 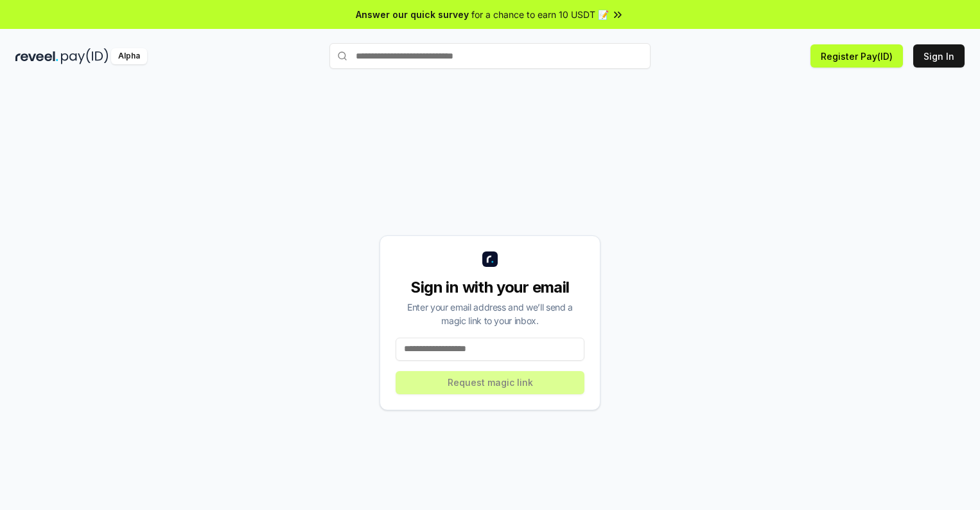 What do you see at coordinates (490, 287) in the screenshot?
I see `div: Sign in with your email` at bounding box center [490, 287].